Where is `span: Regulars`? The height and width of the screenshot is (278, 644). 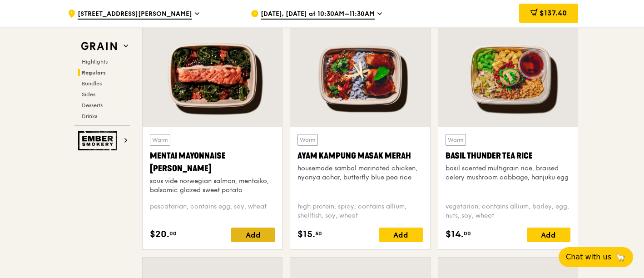 span: Regulars is located at coordinates (94, 73).